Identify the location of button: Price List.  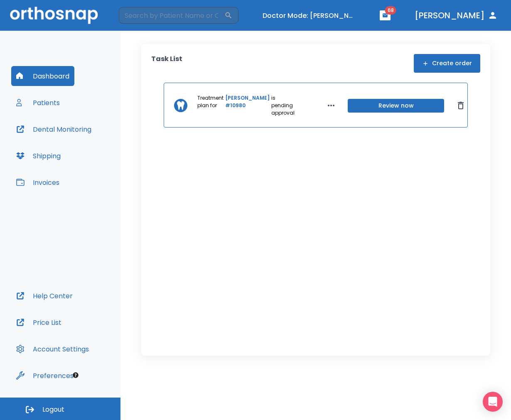
(39, 322).